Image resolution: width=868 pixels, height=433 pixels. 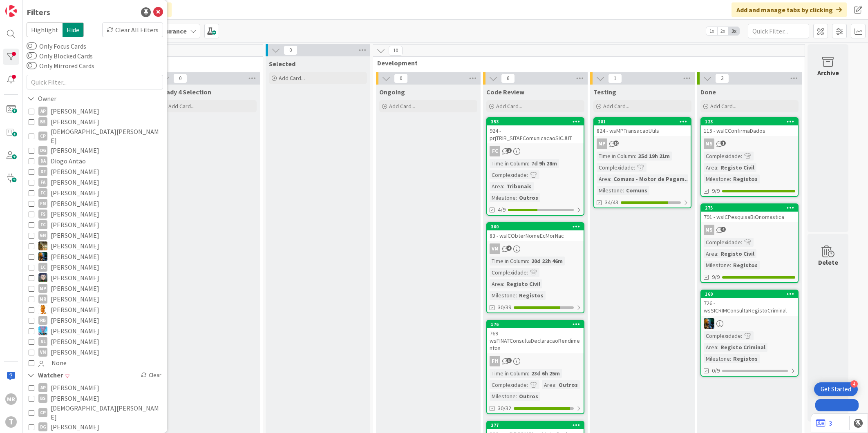 What do you see at coordinates (31, 47) in the screenshot?
I see `button: Only Focus Cards` at bounding box center [31, 47].